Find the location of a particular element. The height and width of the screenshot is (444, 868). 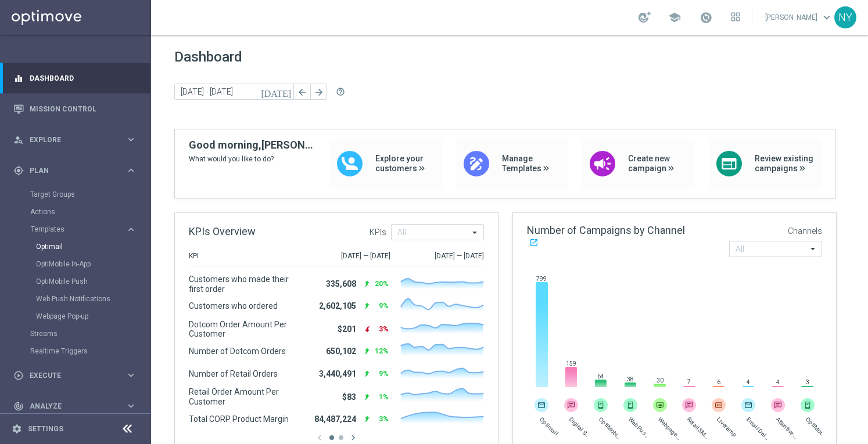

div: Execute is located at coordinates (69, 376).